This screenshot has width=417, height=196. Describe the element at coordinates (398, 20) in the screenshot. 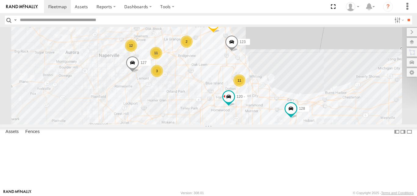

I see `label: Search Filter Options` at that location.